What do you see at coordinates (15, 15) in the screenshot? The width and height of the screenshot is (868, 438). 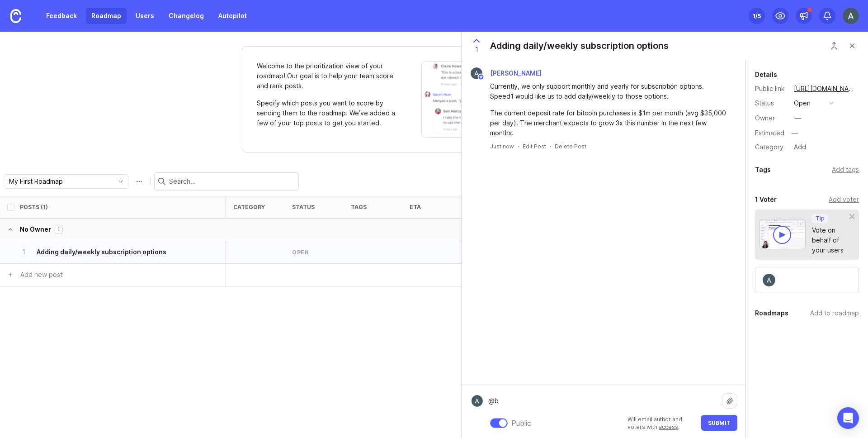 I see `img: Canny Home` at bounding box center [15, 15].